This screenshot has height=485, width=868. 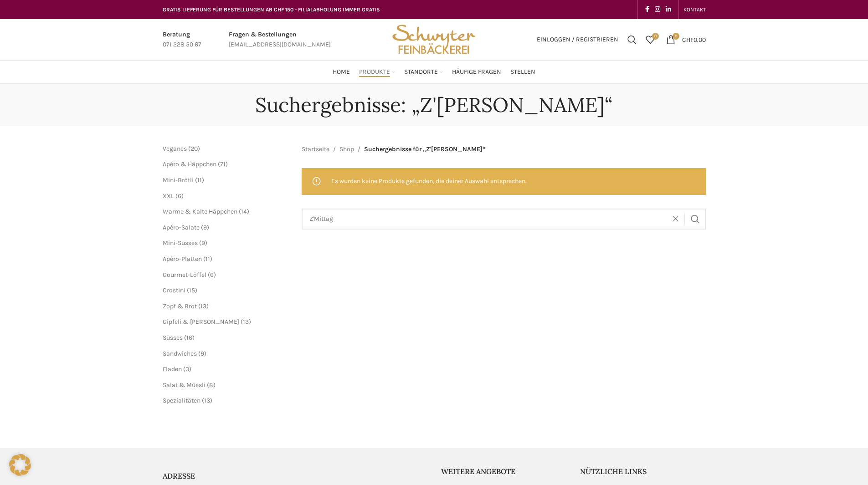 I want to click on span: Crostini, so click(x=174, y=290).